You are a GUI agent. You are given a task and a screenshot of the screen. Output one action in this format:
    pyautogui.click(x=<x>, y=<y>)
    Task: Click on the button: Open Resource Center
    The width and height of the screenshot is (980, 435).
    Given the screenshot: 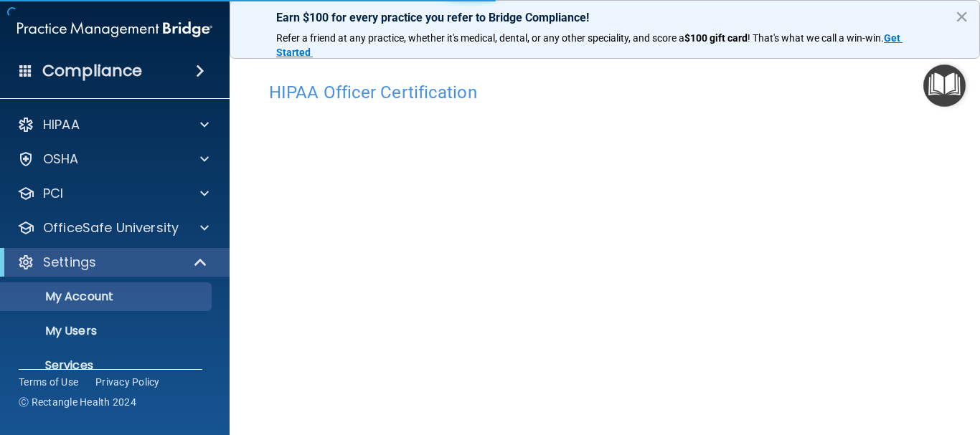 What is the action you would take?
    pyautogui.click(x=945, y=85)
    